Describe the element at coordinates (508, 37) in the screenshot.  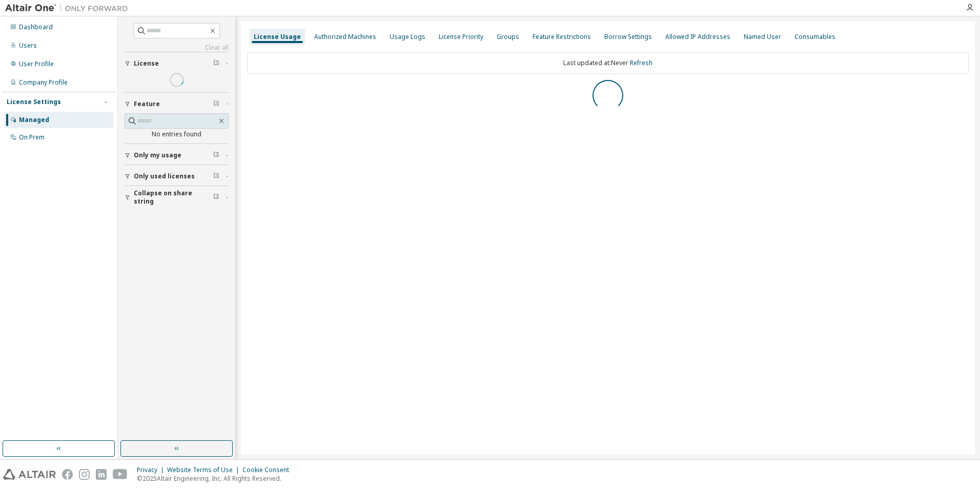
I see `div: Groups` at that location.